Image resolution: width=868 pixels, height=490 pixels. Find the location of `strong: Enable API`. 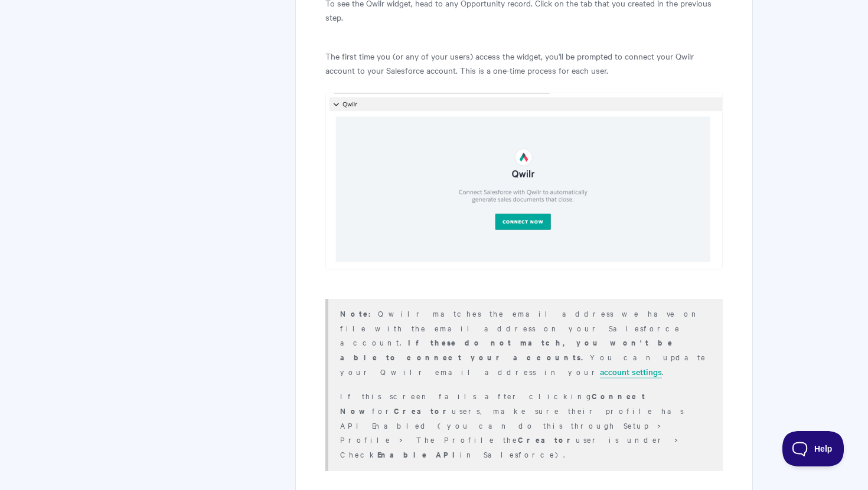

strong: Enable API is located at coordinates (419, 454).